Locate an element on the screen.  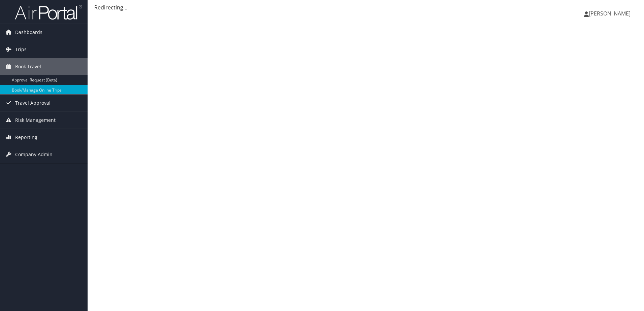
span: Book Travel is located at coordinates (28, 67).